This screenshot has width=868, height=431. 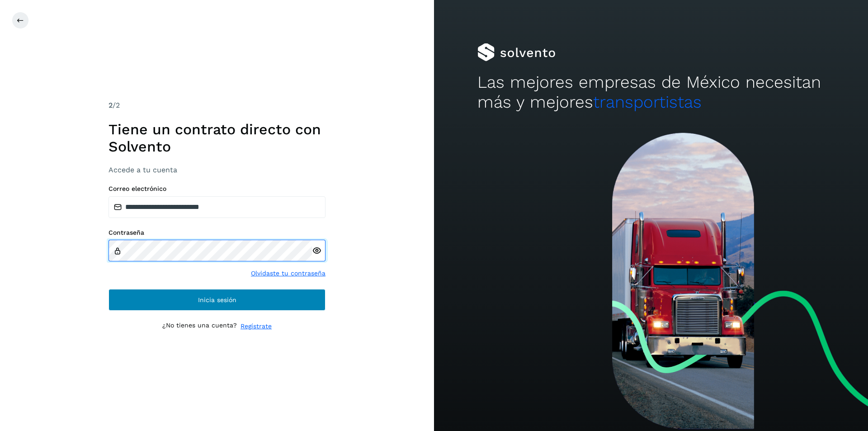 What do you see at coordinates (648, 102) in the screenshot?
I see `span: transportistas` at bounding box center [648, 102].